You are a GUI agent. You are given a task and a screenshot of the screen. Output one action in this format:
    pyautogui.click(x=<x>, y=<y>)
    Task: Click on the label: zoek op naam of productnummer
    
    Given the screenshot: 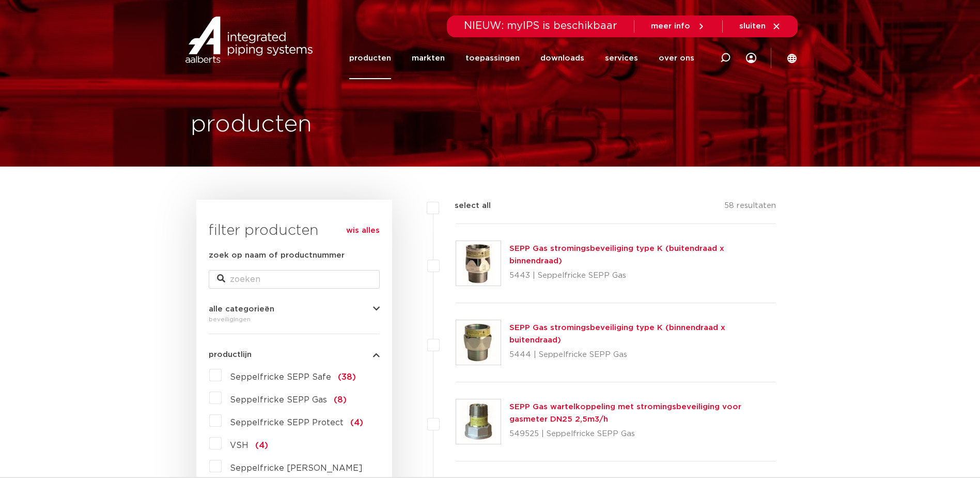 What is the action you would take?
    pyautogui.click(x=276, y=255)
    